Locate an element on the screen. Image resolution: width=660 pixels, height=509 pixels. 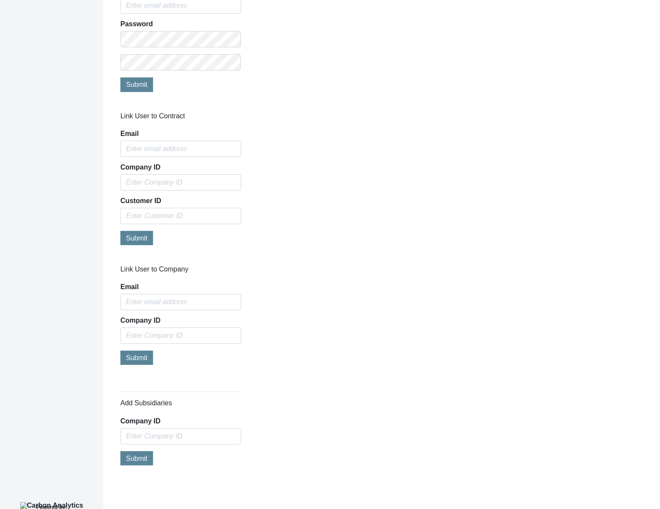
div: Leave a message is located at coordinates (108, 54).